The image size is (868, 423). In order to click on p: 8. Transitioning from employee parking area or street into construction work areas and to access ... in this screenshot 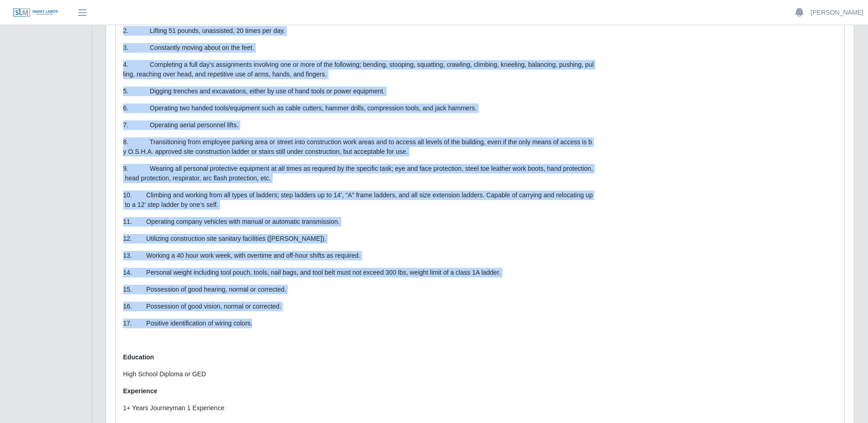, I will do `click(359, 147)`.